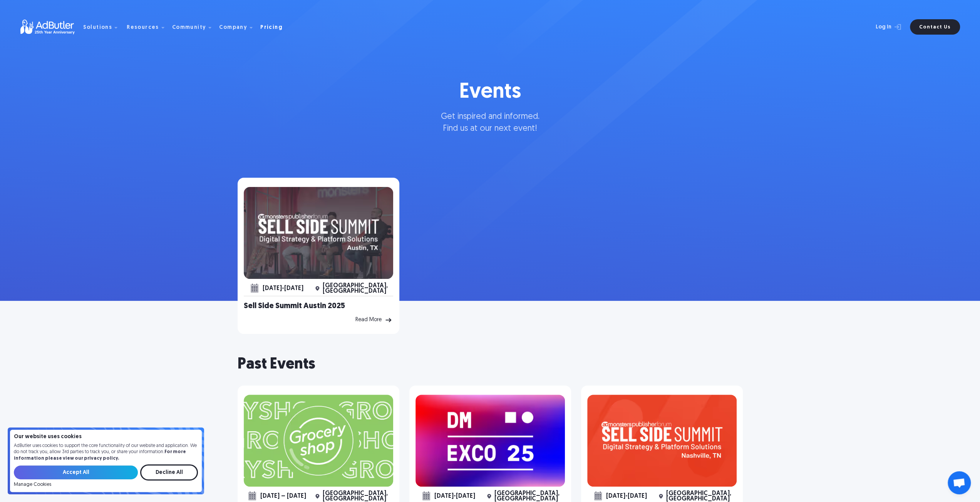 This screenshot has height=502, width=980. Describe the element at coordinates (363, 365) in the screenshot. I see `h2: Past Events` at that location.